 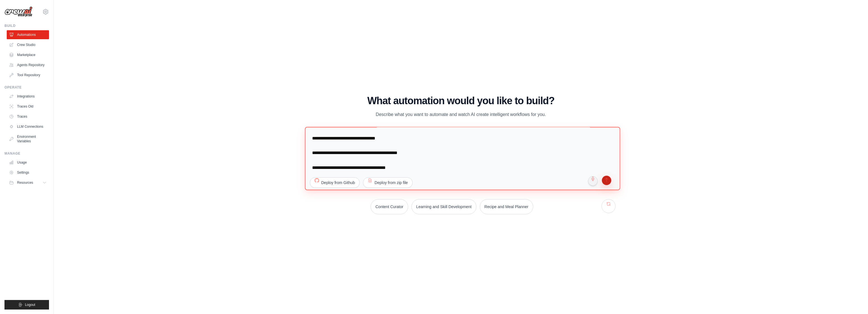 I want to click on a: Crew Studio, so click(x=28, y=45).